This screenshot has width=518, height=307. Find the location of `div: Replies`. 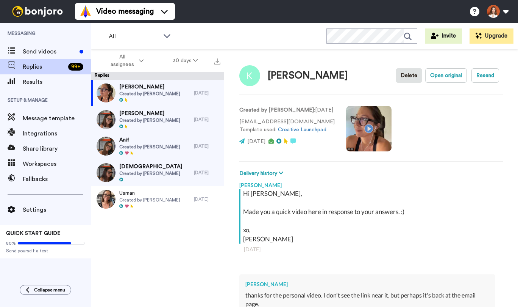

div: Replies is located at coordinates (158, 76).